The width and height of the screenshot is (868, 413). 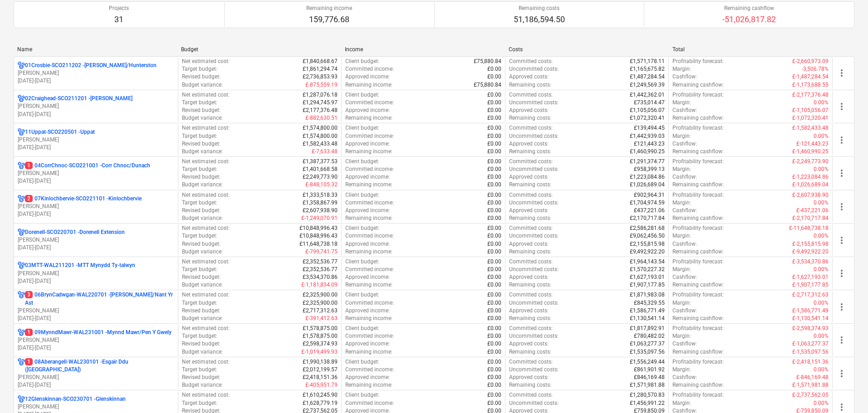 What do you see at coordinates (647, 161) in the screenshot?
I see `p: £1,291,374.77` at bounding box center [647, 161].